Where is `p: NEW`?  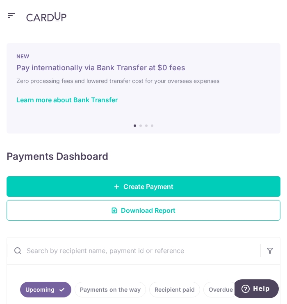
p: NEW is located at coordinates (144, 56).